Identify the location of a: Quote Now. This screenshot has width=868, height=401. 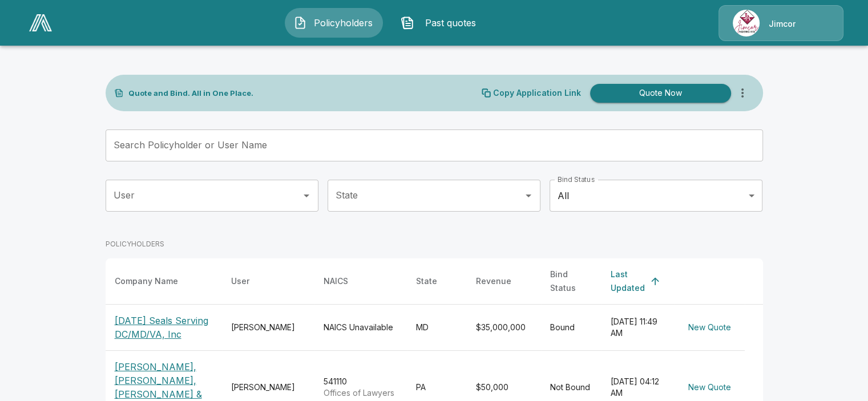
(658, 93).